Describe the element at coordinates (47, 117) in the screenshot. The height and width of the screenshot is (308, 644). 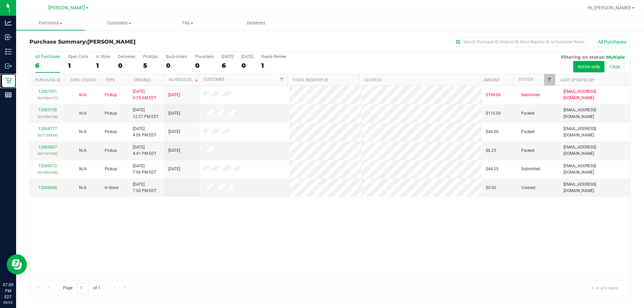
I see `p: (327659128)` at that location.